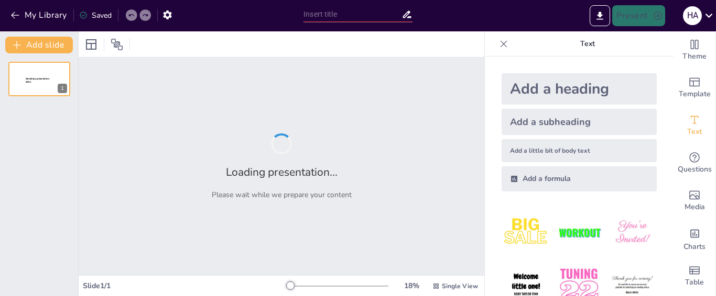  What do you see at coordinates (578, 233) in the screenshot?
I see `img: 2.jpeg` at bounding box center [578, 233].